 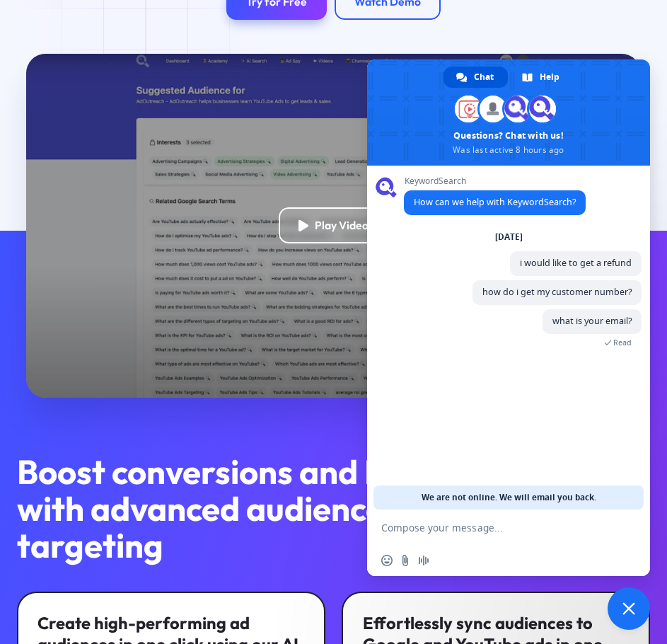 What do you see at coordinates (557, 291) in the screenshot?
I see `span: how do i get my customer number?` at bounding box center [557, 291].